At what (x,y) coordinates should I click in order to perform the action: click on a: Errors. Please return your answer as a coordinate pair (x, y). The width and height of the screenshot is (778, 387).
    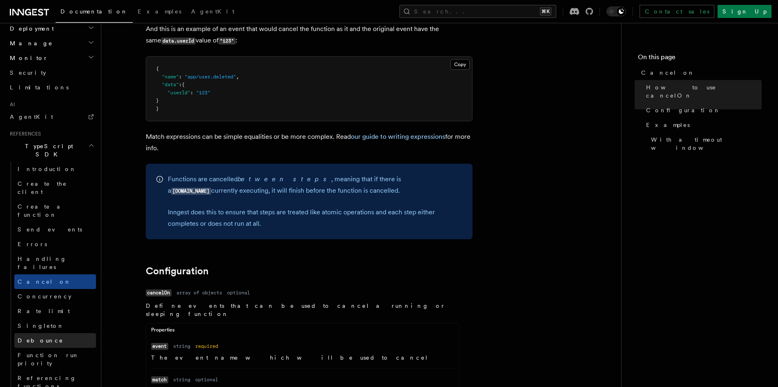
    Looking at the image, I should click on (55, 244).